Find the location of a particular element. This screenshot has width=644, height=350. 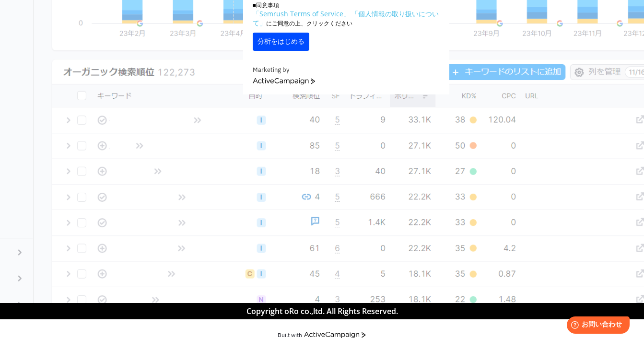

span: お問い合わせ is located at coordinates (43, 12).